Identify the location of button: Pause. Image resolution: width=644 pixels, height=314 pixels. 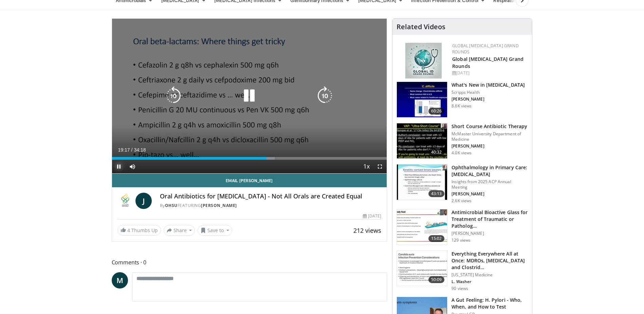
(119, 167).